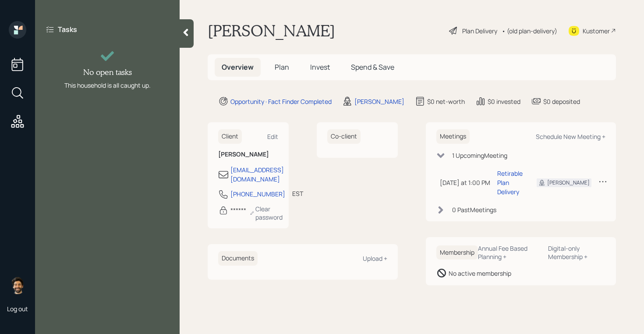 The height and width of the screenshot is (334, 644). I want to click on h6: Documents, so click(238, 258).